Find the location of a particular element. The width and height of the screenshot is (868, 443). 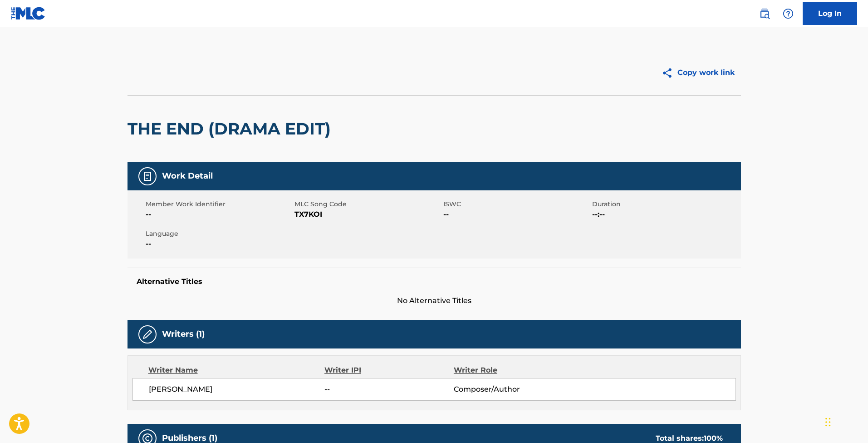

div: Writer Role is located at coordinates (512, 370).